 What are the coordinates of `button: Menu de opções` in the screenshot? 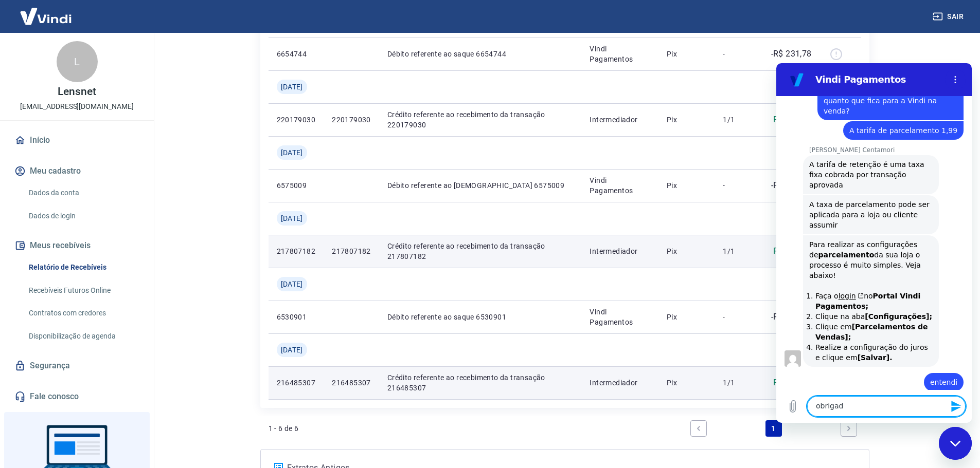 It's located at (179, 16).